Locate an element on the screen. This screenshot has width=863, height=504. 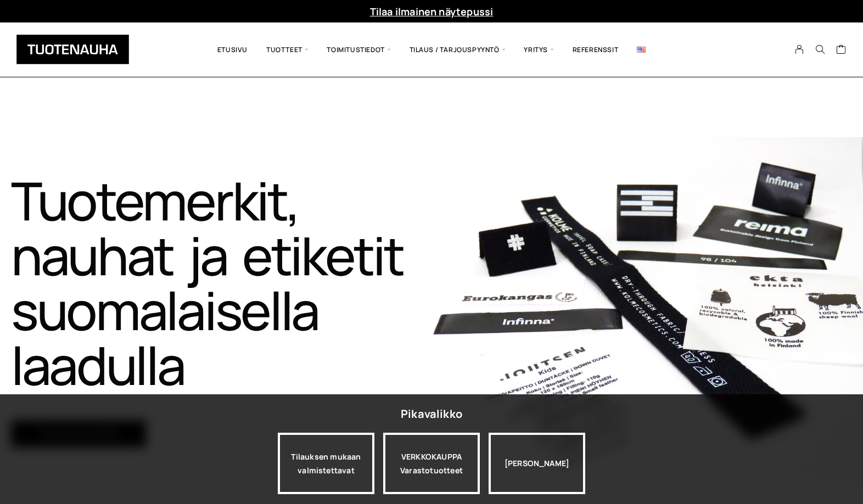
a: VERKKOKAUPPAVarastotuotteet is located at coordinates (432, 464).